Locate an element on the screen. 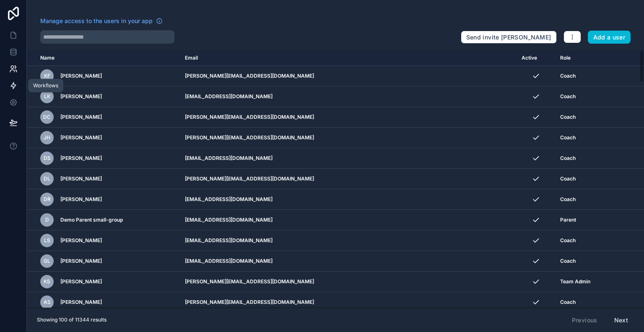 The height and width of the screenshot is (332, 644). th: Name is located at coordinates (103, 58).